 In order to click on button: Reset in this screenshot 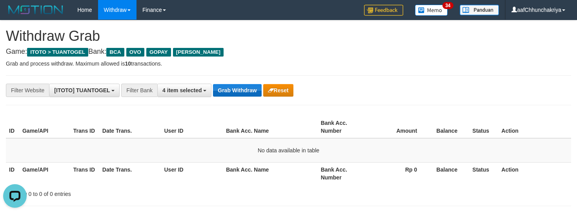, I will do `click(278, 90)`.